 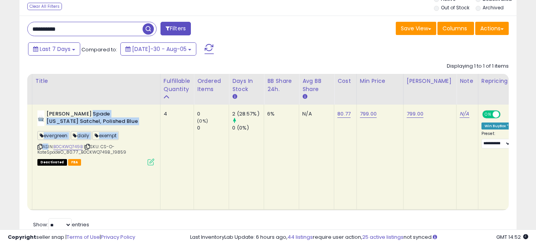 I want to click on div: seller snap | |, so click(x=71, y=238).